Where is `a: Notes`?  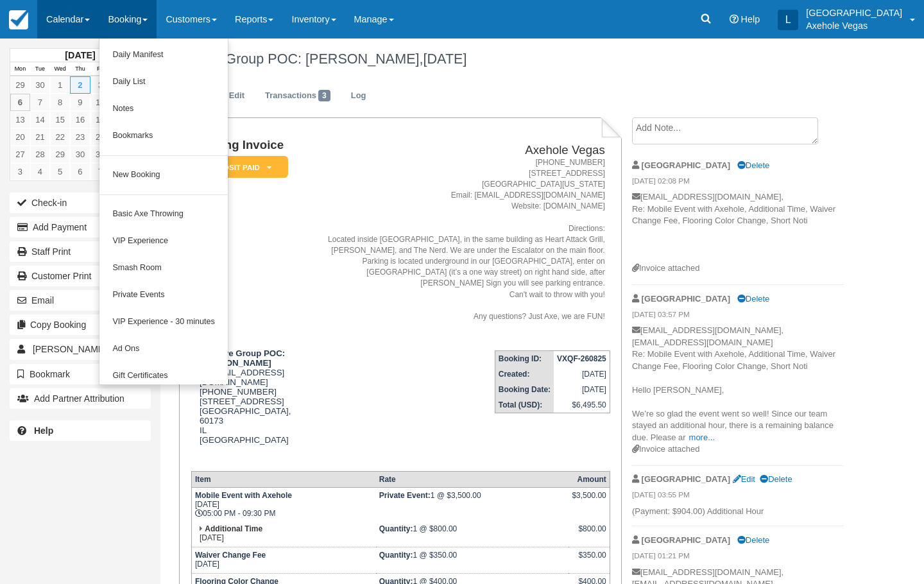 a: Notes is located at coordinates (163, 109).